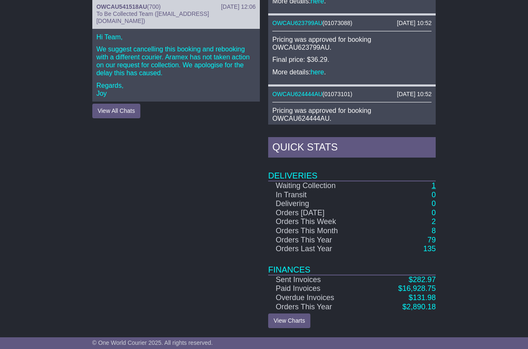  I want to click on p: Pricing was approved for booking OWCAU624444AU., so click(352, 115).